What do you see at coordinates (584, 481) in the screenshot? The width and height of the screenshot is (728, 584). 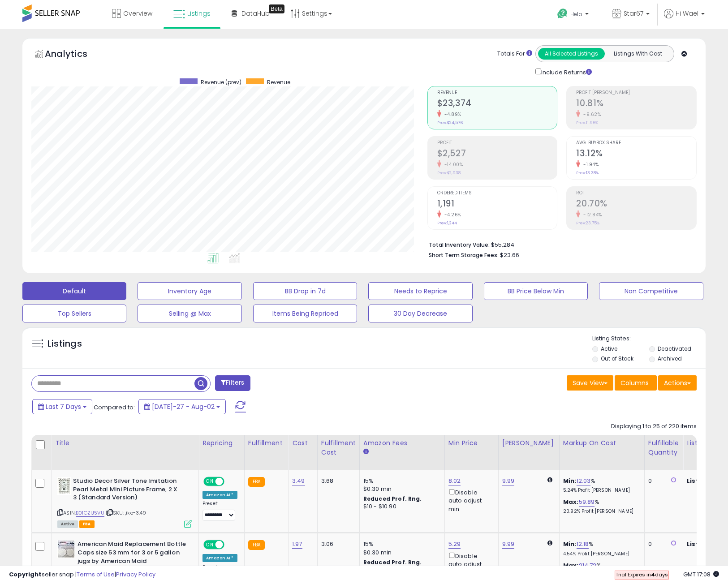 I see `a: 12.03` at bounding box center [584, 481].